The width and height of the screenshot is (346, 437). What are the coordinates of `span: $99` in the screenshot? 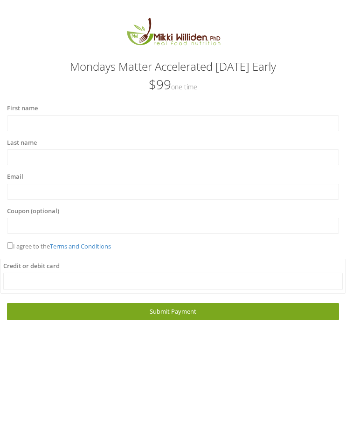 It's located at (173, 84).